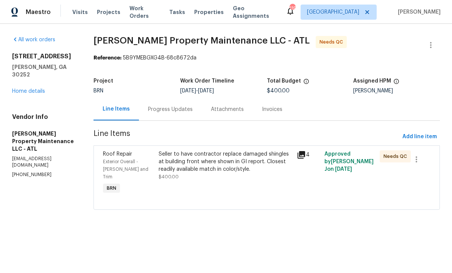 The image size is (452, 273). Describe the element at coordinates (225, 162) in the screenshot. I see `div: Seller to have contractor replace damaged shingles at building front where shown in GI report. Cl...` at that location.